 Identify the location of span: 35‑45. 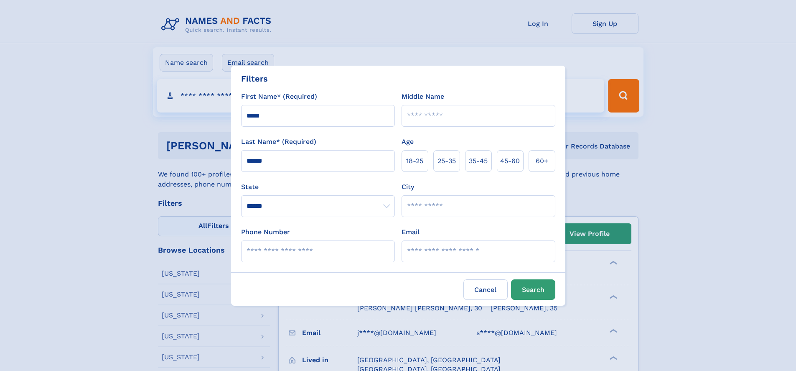
(478, 161).